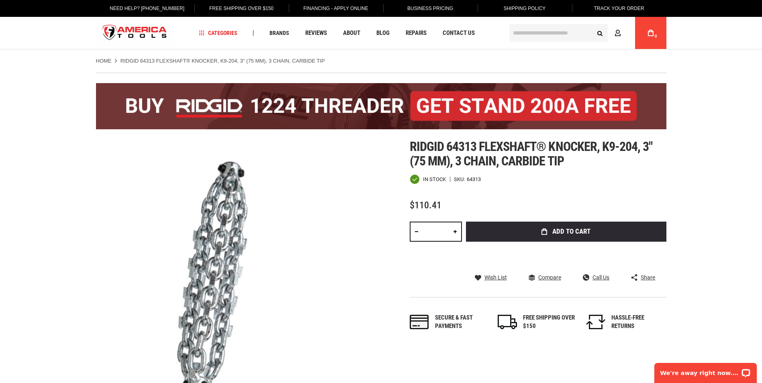 This screenshot has height=383, width=762. I want to click on span: Share, so click(648, 278).